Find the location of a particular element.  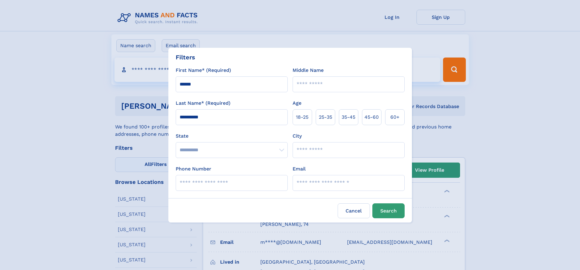

label: Middle Name is located at coordinates (308, 70).